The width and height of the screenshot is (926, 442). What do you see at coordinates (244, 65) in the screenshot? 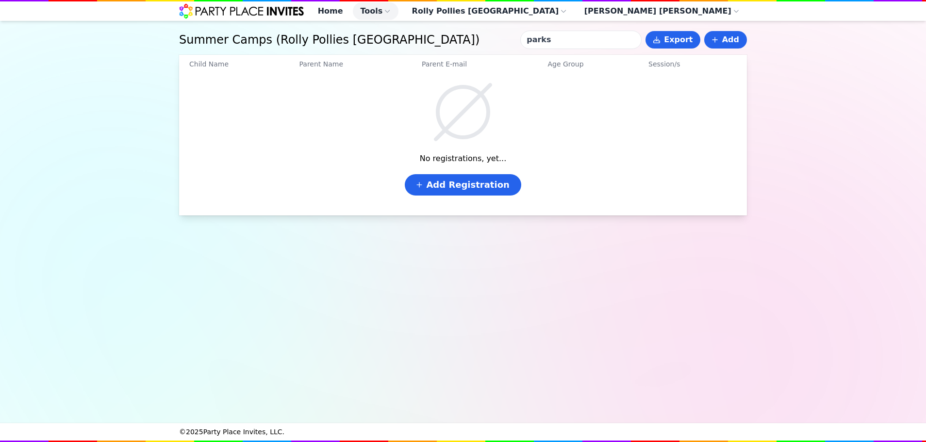
I see `th: Child Name` at bounding box center [244, 65].